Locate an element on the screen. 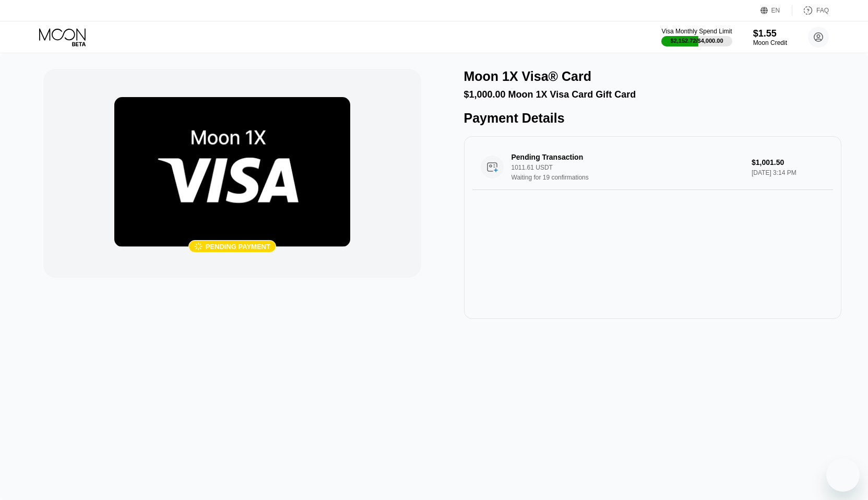 The height and width of the screenshot is (500, 868). div: $1,001.50 is located at coordinates (788, 162).